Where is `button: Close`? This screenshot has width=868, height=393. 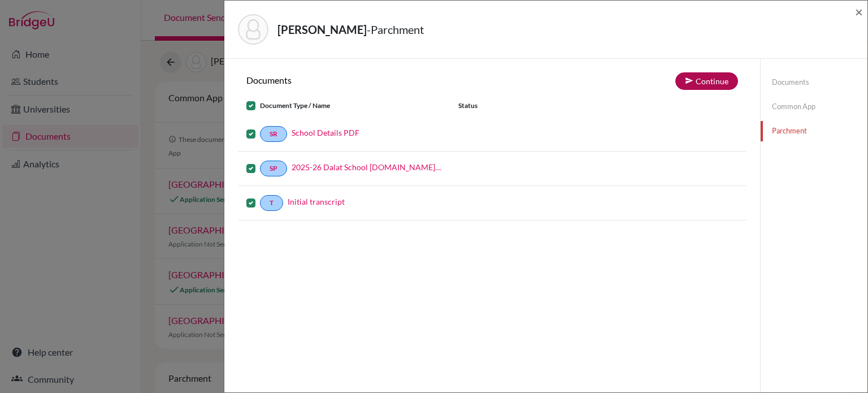
button: Close is located at coordinates (859, 12).